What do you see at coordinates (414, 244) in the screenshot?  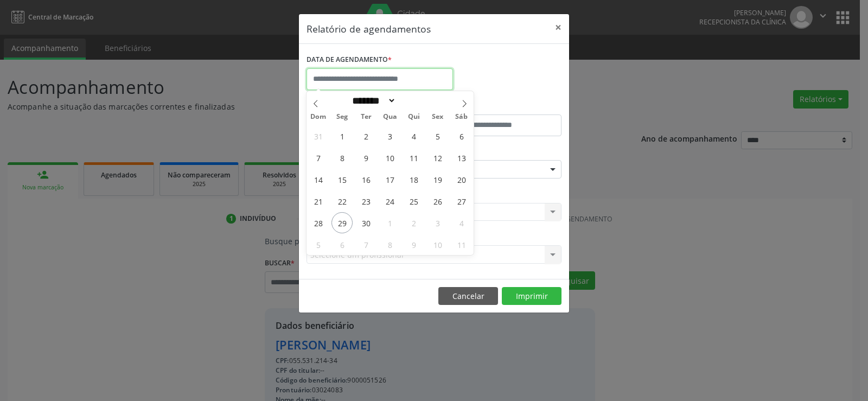 I see `span: Outubro 9, 2025` at bounding box center [414, 244].